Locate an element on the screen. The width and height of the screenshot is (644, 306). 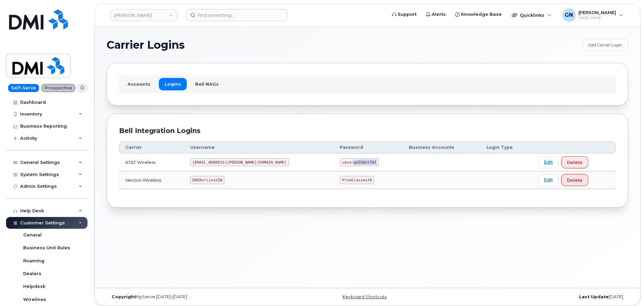
th: Carrier is located at coordinates (151, 147).